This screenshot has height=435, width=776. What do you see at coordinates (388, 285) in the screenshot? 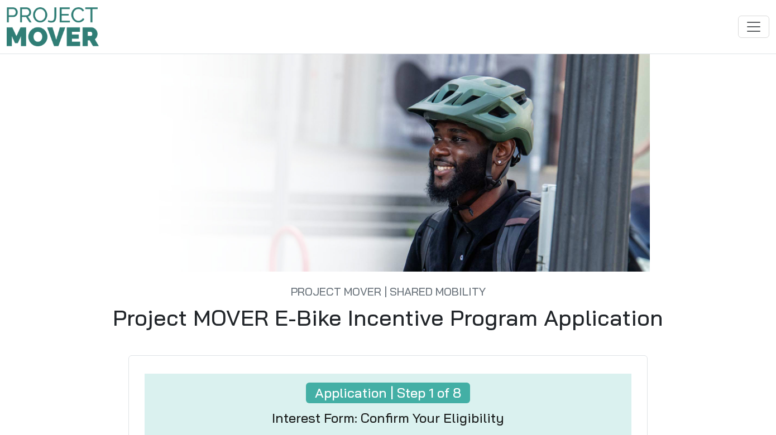
I see `h5: Project MOVER | Shared Mobility` at bounding box center [388, 285].